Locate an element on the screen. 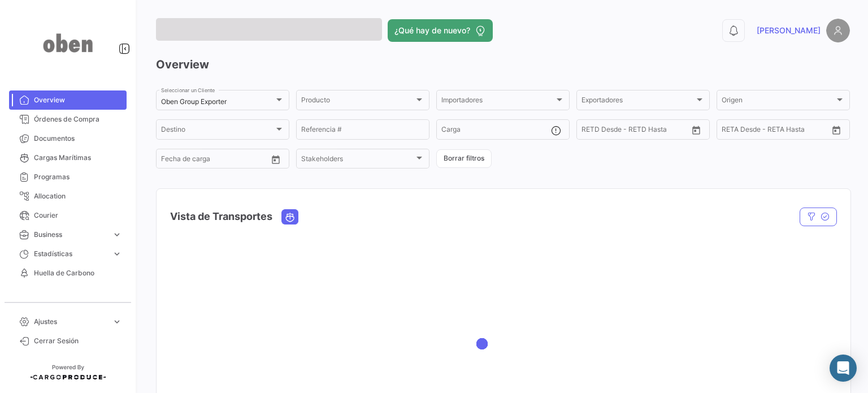  button: Ocean is located at coordinates (290, 216).